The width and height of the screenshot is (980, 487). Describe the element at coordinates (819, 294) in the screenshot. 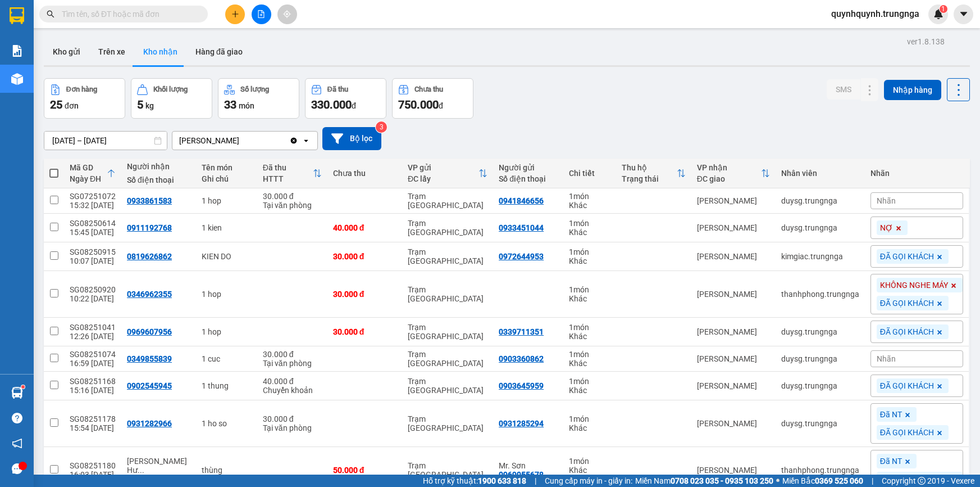

I see `div: thanhphong.trungnga` at that location.